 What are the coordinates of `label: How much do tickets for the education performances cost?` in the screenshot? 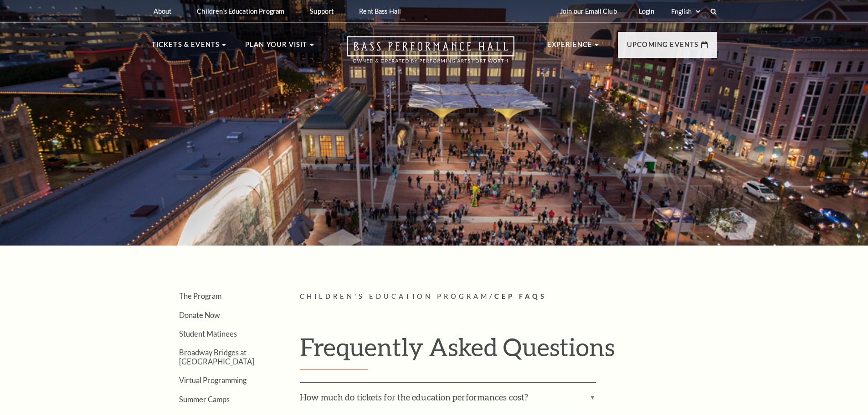 It's located at (448, 397).